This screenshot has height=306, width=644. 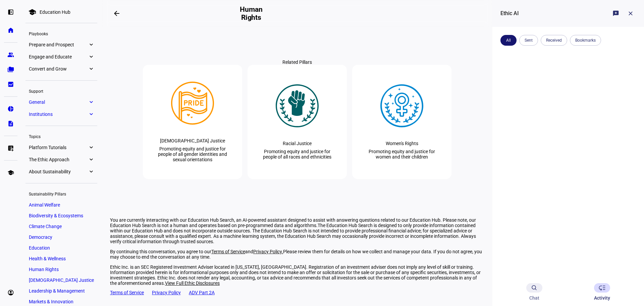 What do you see at coordinates (44, 205) in the screenshot?
I see `span: Animal Welfare` at bounding box center [44, 205].